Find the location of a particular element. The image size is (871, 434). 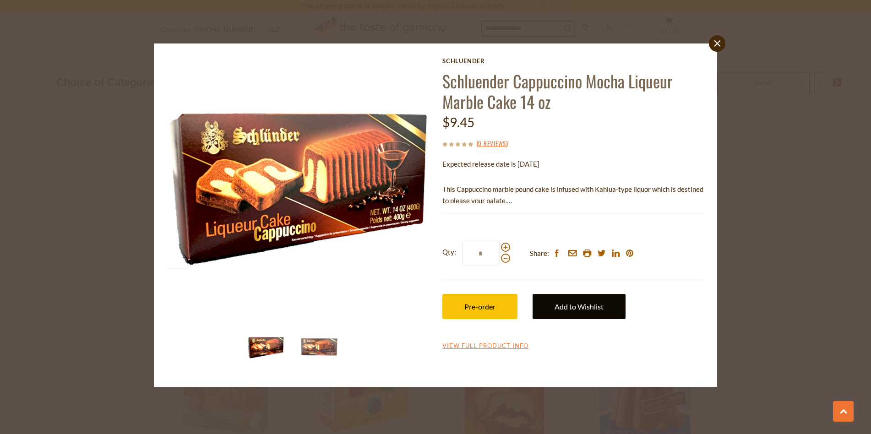

strong: Qty: is located at coordinates (449, 252).